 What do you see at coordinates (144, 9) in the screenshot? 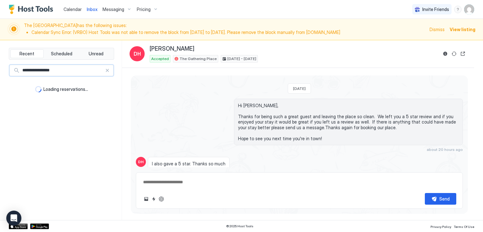
I see `span: Pricing` at bounding box center [144, 9].